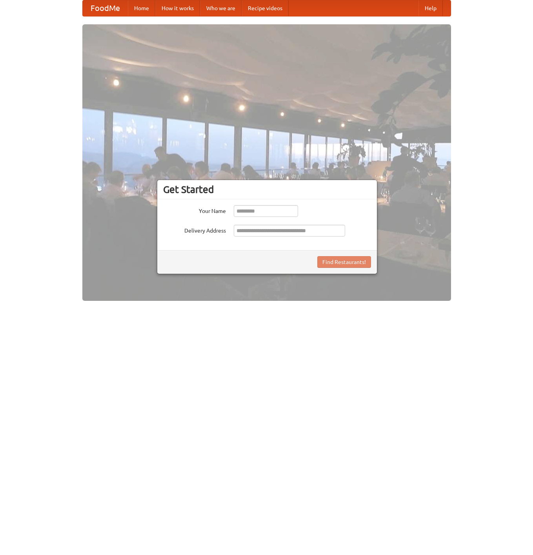 The width and height of the screenshot is (533, 555). What do you see at coordinates (105, 8) in the screenshot?
I see `a: FoodMe` at bounding box center [105, 8].